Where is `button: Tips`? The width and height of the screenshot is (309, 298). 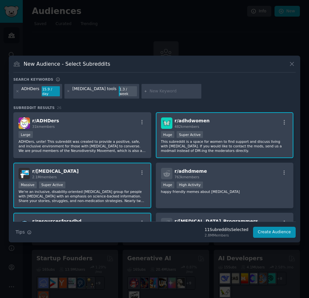
button: Tips is located at coordinates (23, 232).